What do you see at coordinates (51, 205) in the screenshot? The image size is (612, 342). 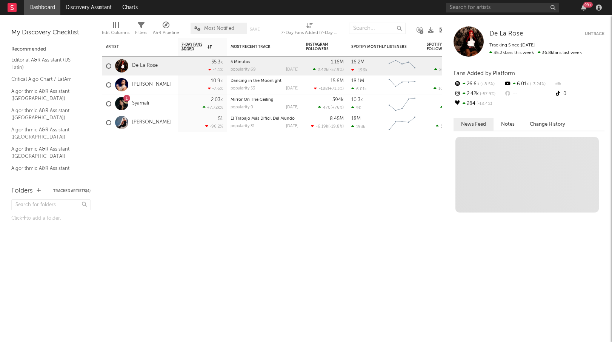 I see `input: Search for folders...` at bounding box center [51, 205].